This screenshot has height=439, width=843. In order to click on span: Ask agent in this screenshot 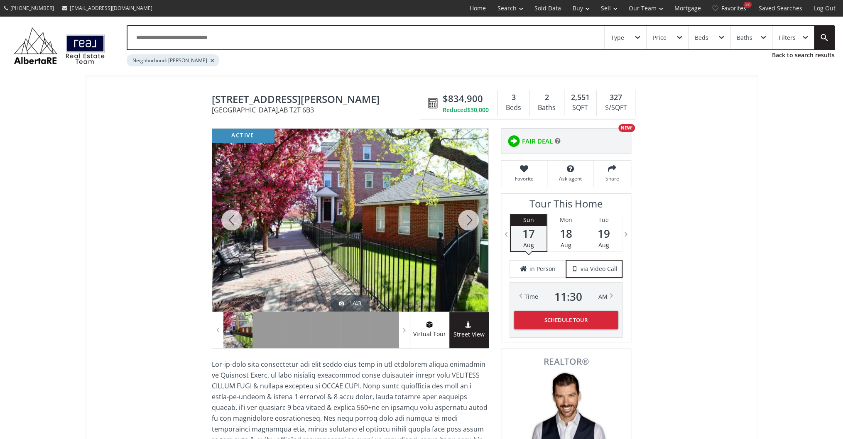, I will do `click(570, 178)`.